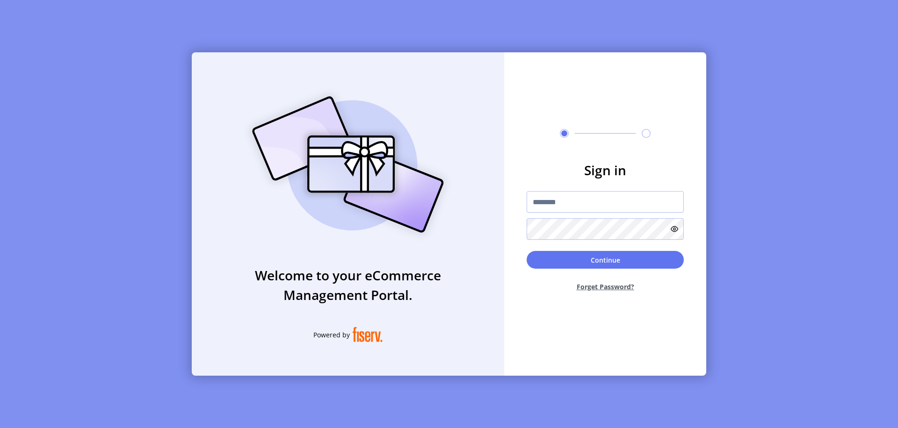 This screenshot has height=428, width=898. I want to click on button: Continue, so click(605, 260).